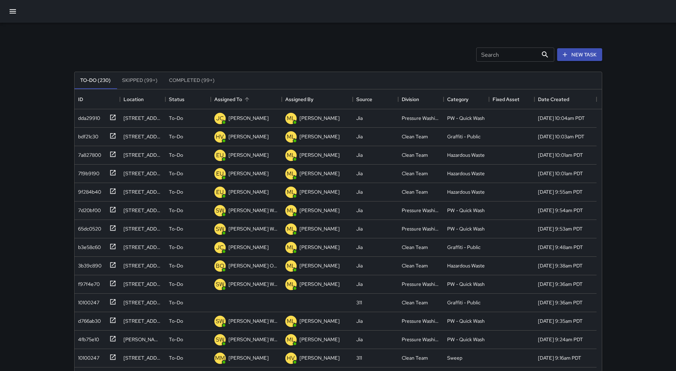  What do you see at coordinates (143, 210) in the screenshot?
I see `div: 6 7th Street` at bounding box center [143, 210].